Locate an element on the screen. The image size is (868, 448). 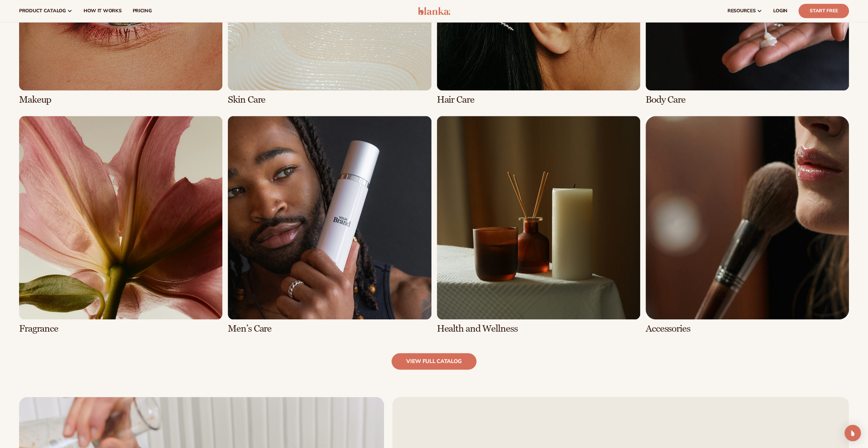
div: 7 / 8 is located at coordinates (539, 225).